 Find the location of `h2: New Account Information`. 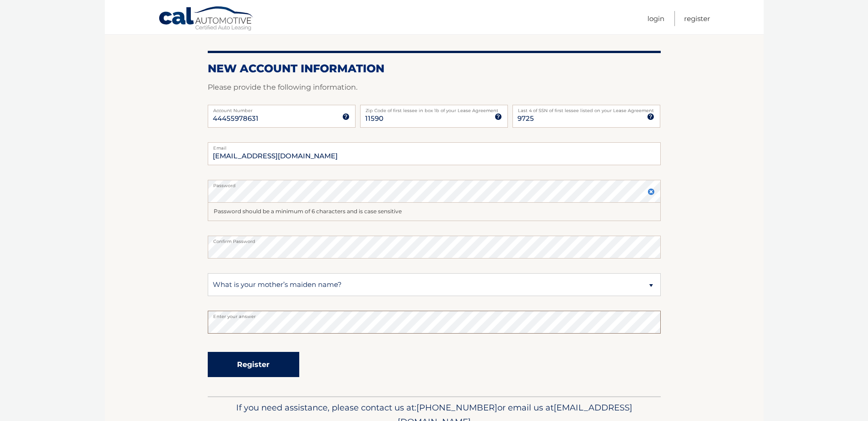

h2: New Account Information is located at coordinates (435, 69).